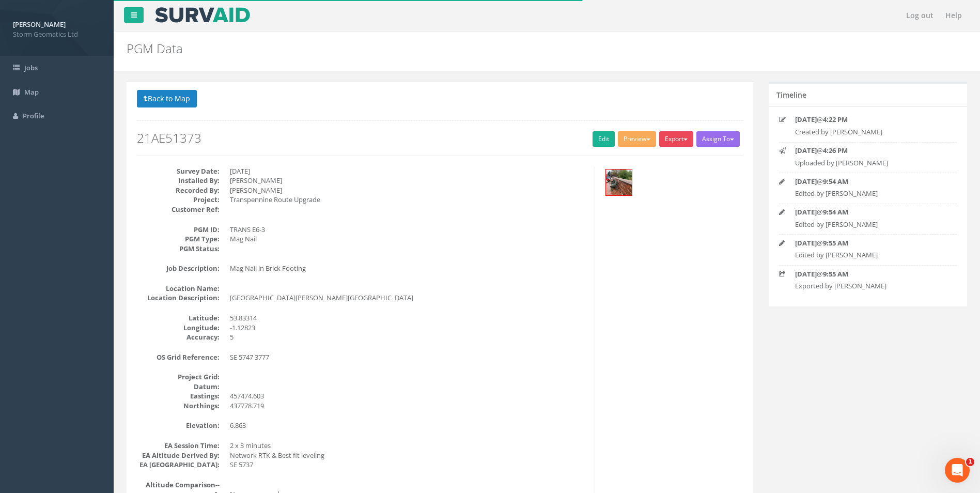 This screenshot has width=980, height=493. Describe the element at coordinates (178, 289) in the screenshot. I see `dt: Location Name:` at that location.